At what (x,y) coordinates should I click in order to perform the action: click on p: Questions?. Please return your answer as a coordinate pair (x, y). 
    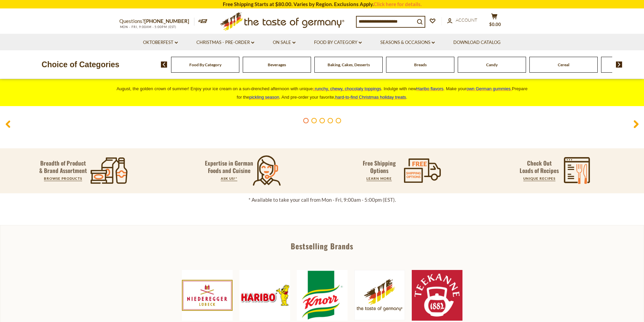
    Looking at the image, I should click on (157, 22).